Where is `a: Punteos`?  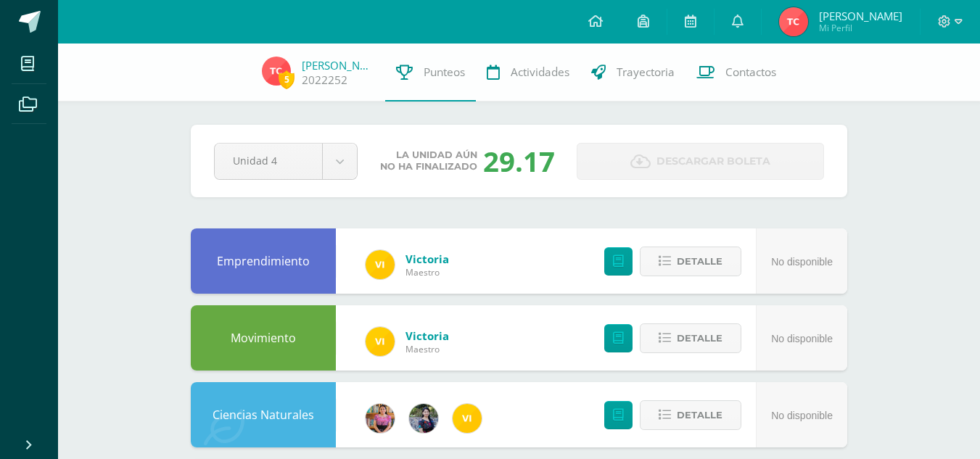 a: Punteos is located at coordinates (430, 73).